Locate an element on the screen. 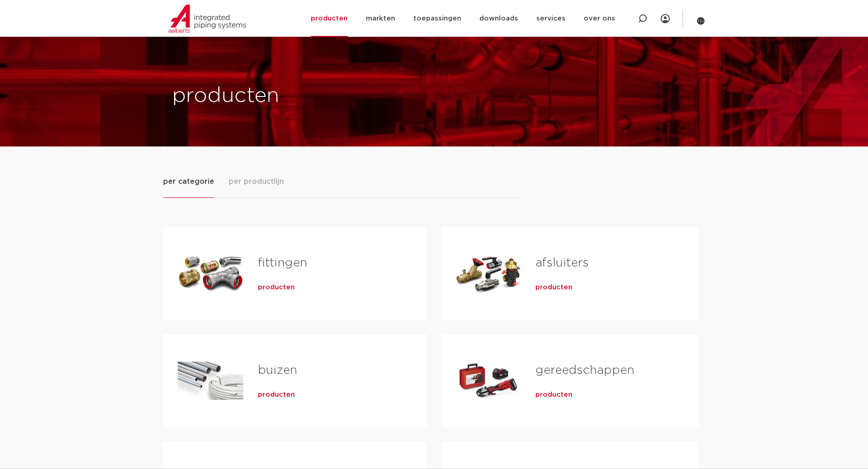 The width and height of the screenshot is (868, 469). span: per productlijn is located at coordinates (256, 181).